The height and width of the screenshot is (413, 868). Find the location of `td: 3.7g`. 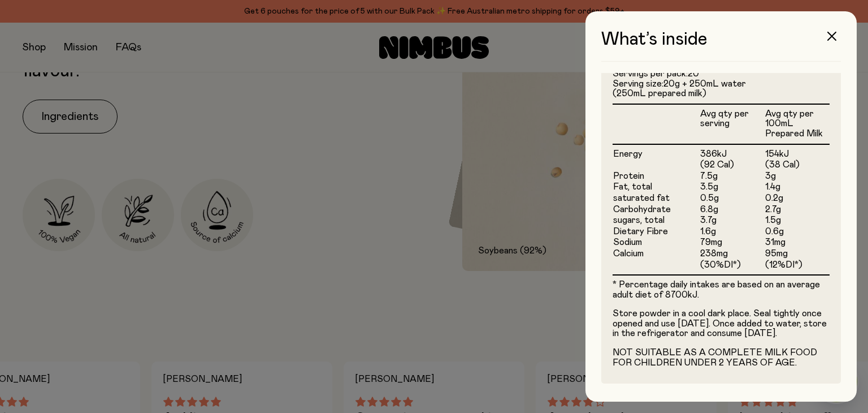

td: 3.7g is located at coordinates (732, 221).